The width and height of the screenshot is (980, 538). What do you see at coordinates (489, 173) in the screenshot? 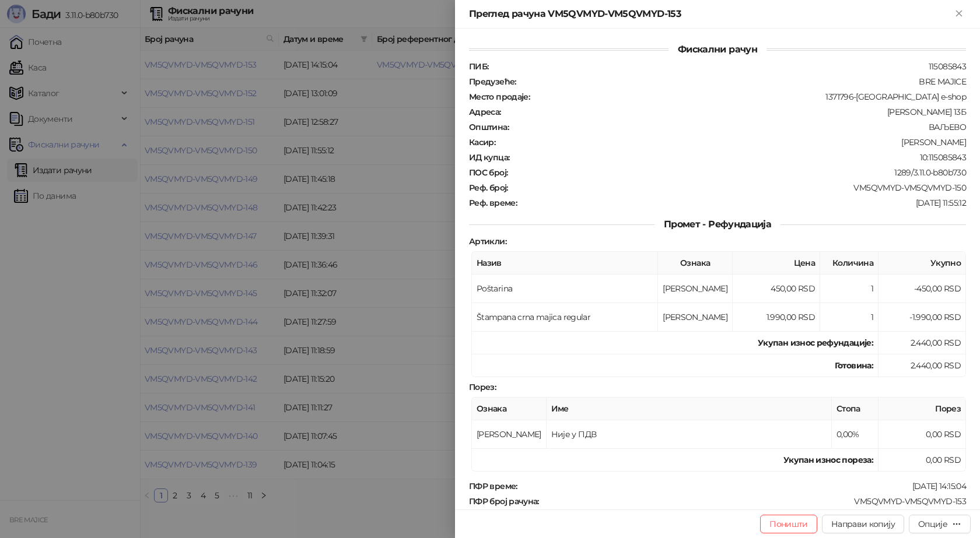
I see `strong: ПОС број :` at bounding box center [489, 173].